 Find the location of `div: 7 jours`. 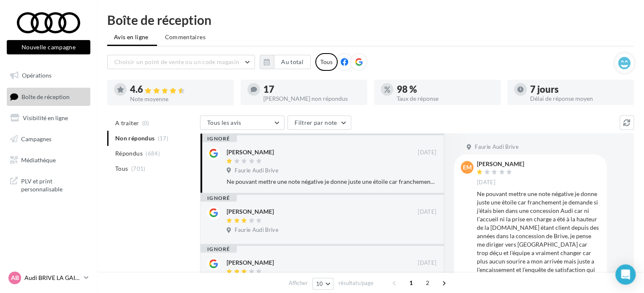

div: 7 jours is located at coordinates (579, 89).